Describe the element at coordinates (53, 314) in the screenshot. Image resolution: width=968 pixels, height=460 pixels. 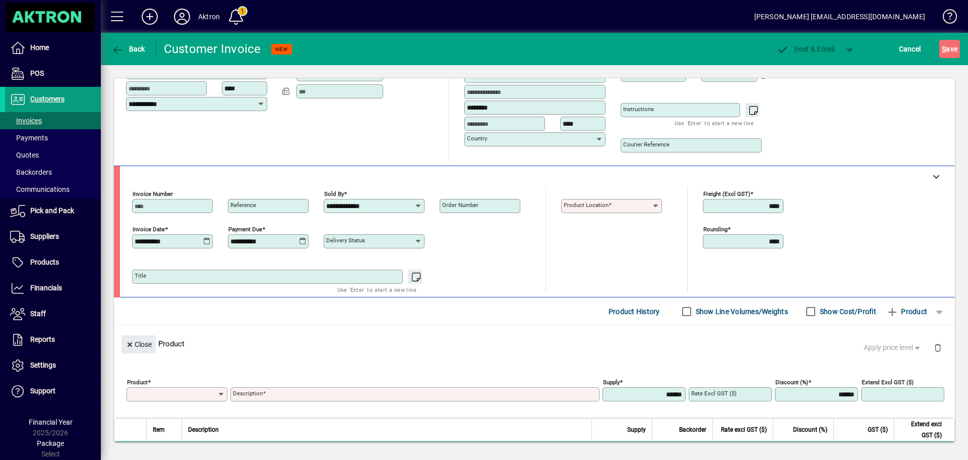
I see `a: Staff` at that location.